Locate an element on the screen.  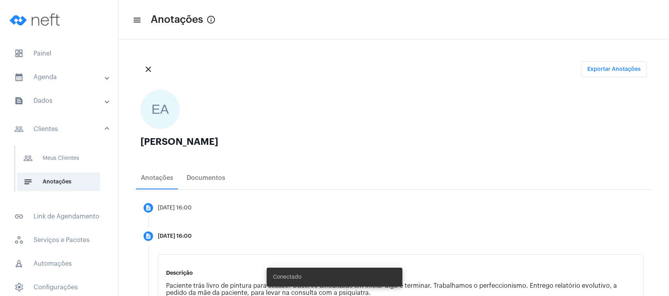
span: Automações is located at coordinates (59, 264).